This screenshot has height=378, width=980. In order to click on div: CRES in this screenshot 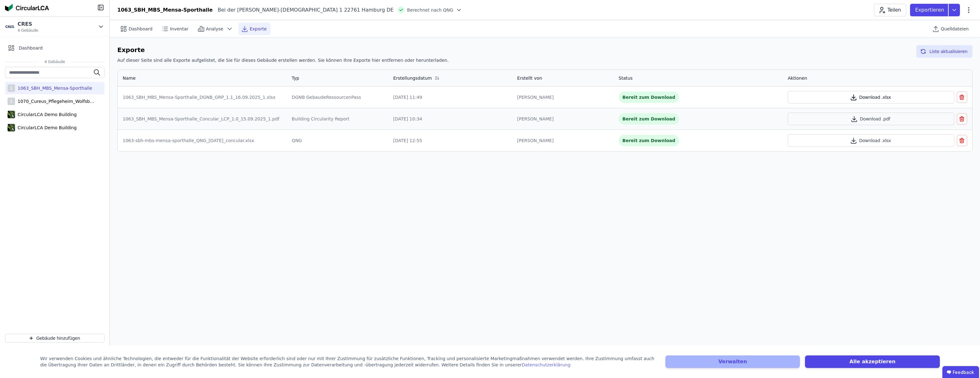, I will do `click(28, 24)`.